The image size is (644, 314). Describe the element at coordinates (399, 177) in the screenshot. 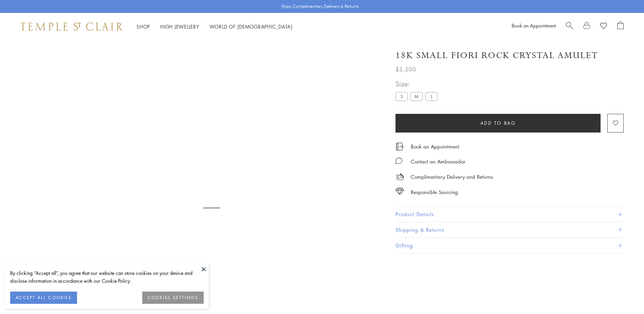

I see `img: icon_delivery.svg` at that location.